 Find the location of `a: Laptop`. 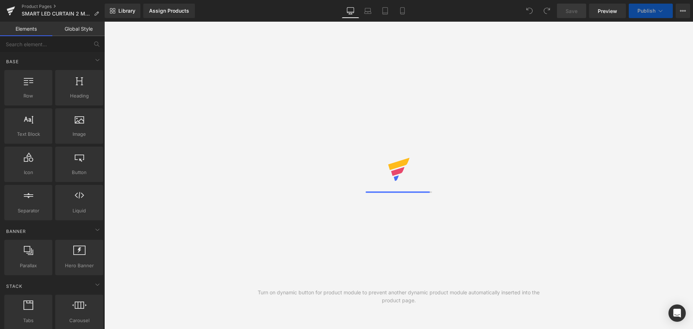

a: Laptop is located at coordinates (368, 11).